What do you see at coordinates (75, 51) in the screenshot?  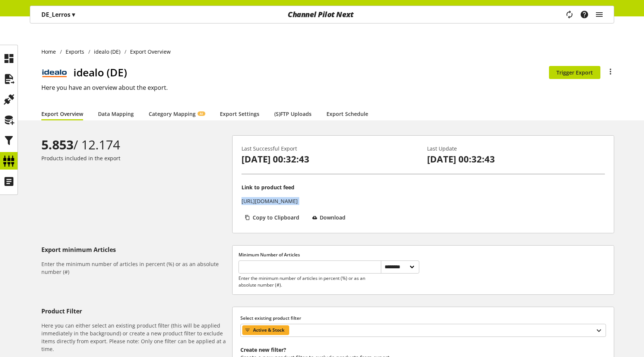 I see `span: Exports` at bounding box center [75, 51].